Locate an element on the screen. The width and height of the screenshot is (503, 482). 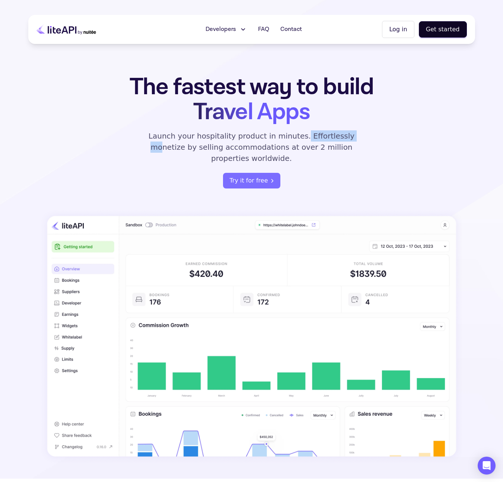
p: Launch your hospitality product in minutes. Effortlessly monetize by selling accommodations at ov... is located at coordinates (252, 147).